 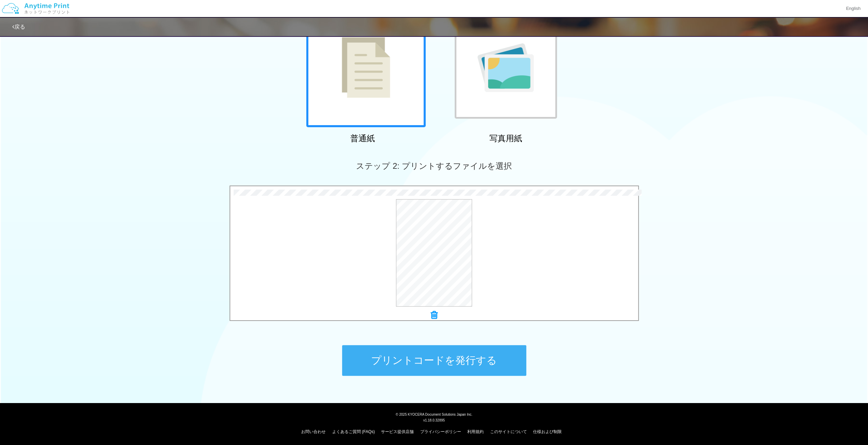 I want to click on button: プリントコードを発行する, so click(x=434, y=361).